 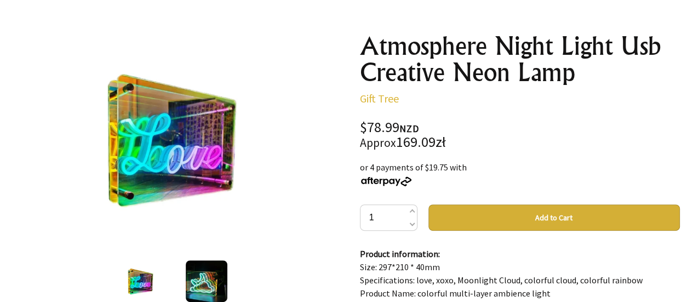 I want to click on h1: Atmosphere Night Light Usb Creative Neon Lamp, so click(x=520, y=59).